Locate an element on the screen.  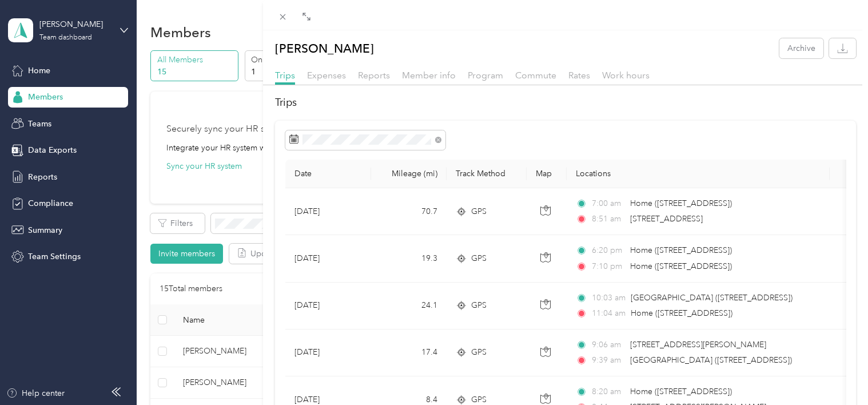
span: Rates is located at coordinates (580, 75).